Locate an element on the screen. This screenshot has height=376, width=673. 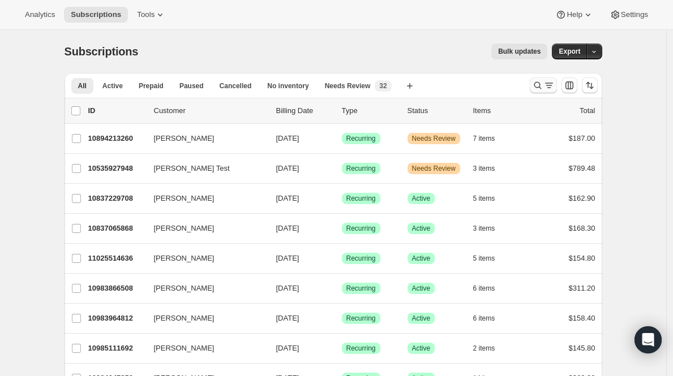
span: Settings is located at coordinates (634, 15).